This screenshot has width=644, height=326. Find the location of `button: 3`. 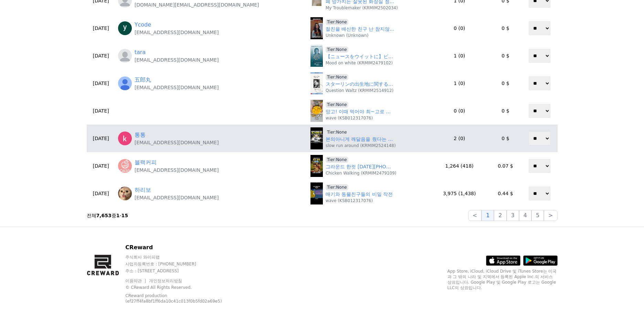

button: 3 is located at coordinates (513, 216).